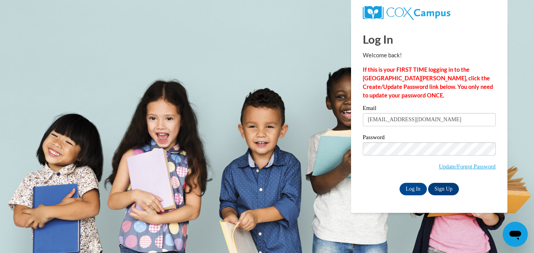  I want to click on a: Update/Forgot Password, so click(467, 167).